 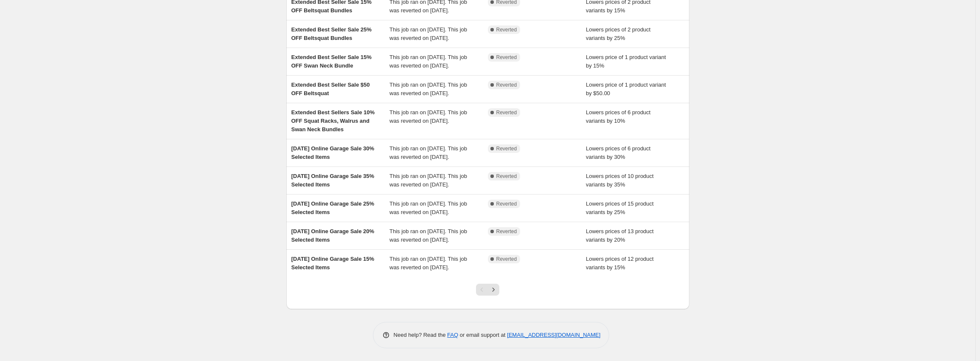 What do you see at coordinates (620, 235) in the screenshot?
I see `span: Lowers prices of 13 product variants by 20%` at bounding box center [620, 235].